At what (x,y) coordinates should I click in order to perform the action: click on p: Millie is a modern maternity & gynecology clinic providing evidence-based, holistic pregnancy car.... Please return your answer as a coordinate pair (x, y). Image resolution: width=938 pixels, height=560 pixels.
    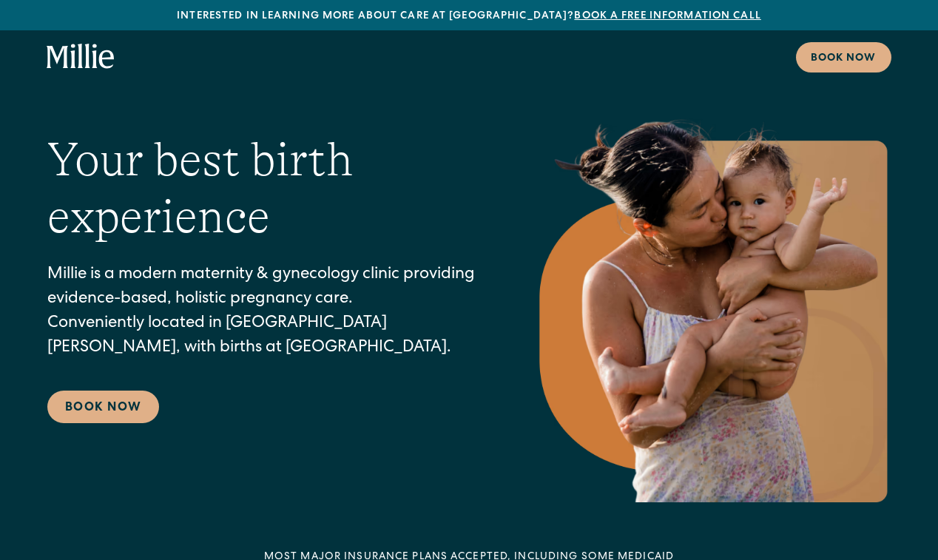
    Looking at the image, I should click on (262, 312).